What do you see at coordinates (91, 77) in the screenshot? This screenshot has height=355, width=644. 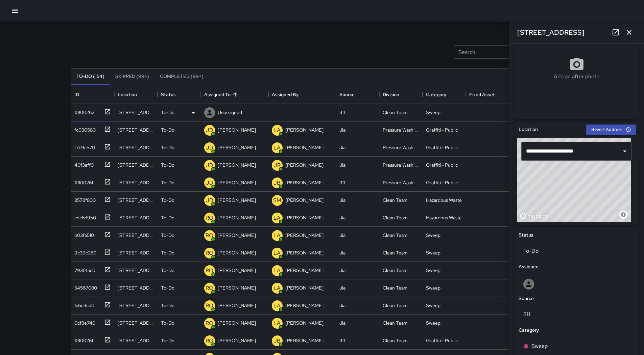 I see `button: To-Do (154)` at bounding box center [91, 77].